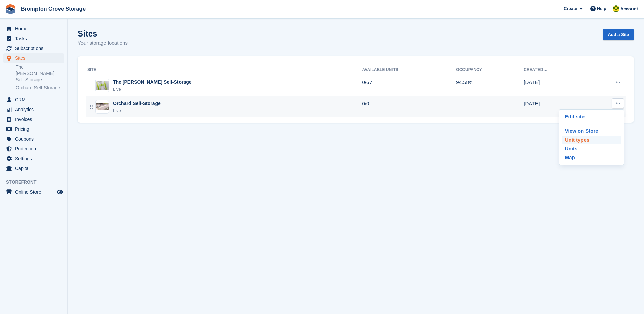 The image size is (644, 314). I want to click on th: Available Units, so click(409, 70).